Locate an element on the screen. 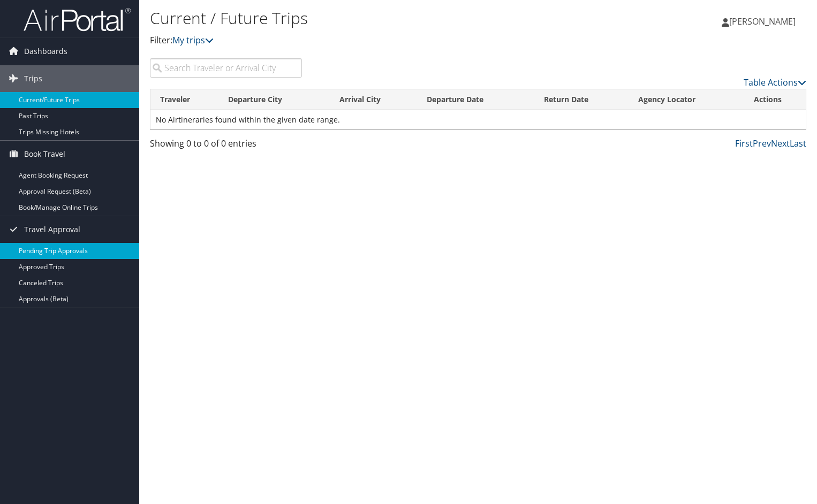  th: Return Date: activate to sort column ascending is located at coordinates (581, 100).